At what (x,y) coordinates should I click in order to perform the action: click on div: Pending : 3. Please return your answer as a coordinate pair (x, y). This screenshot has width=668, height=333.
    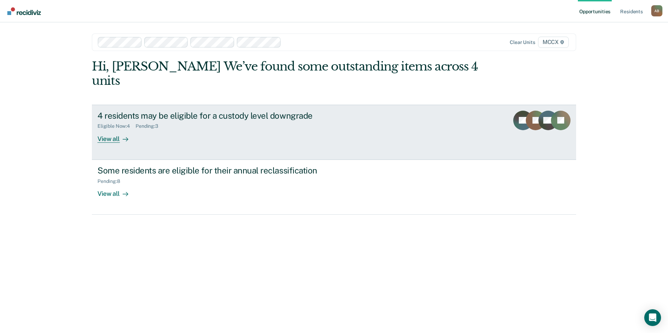
    Looking at the image, I should click on (149, 126).